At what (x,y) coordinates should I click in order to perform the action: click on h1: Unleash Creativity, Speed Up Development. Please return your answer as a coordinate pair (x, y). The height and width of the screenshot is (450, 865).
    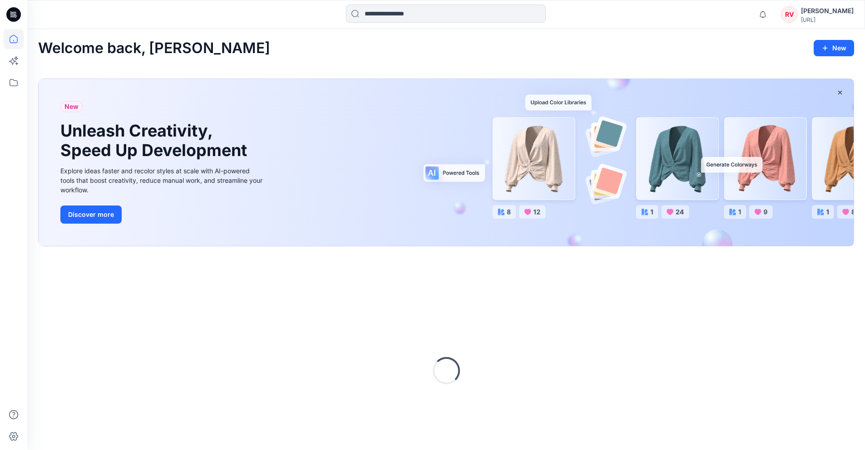
    Looking at the image, I should click on (156, 141).